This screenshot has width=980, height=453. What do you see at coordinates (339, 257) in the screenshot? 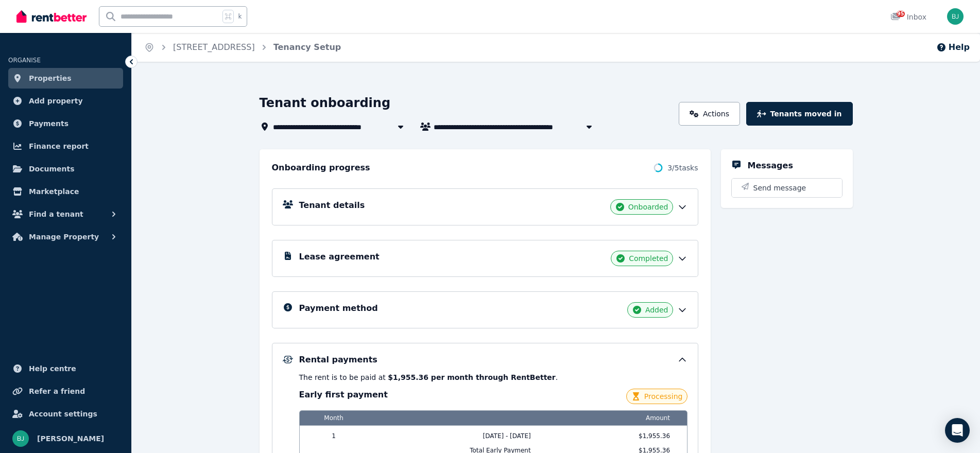
I see `h5: Lease agreement` at bounding box center [339, 257].